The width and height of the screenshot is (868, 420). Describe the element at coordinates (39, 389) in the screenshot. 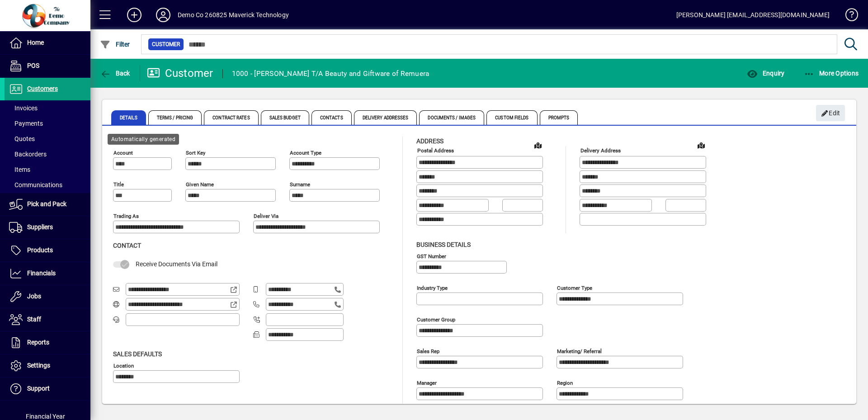

I see `span: Support` at that location.